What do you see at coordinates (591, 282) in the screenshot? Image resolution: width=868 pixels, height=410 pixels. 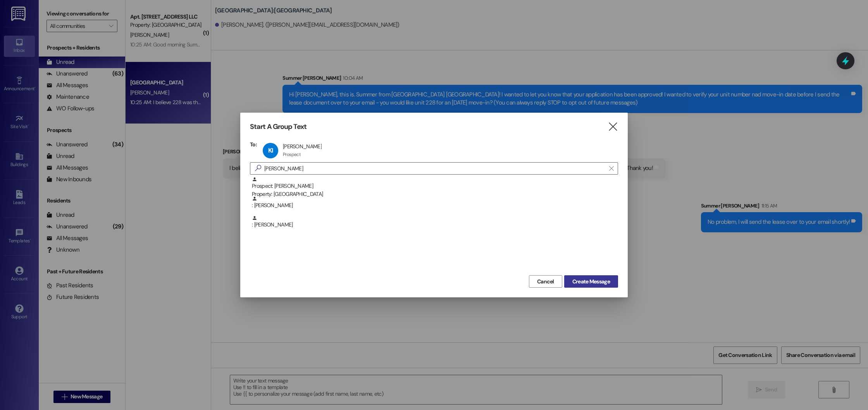 I see `span: Create Message` at bounding box center [591, 282].